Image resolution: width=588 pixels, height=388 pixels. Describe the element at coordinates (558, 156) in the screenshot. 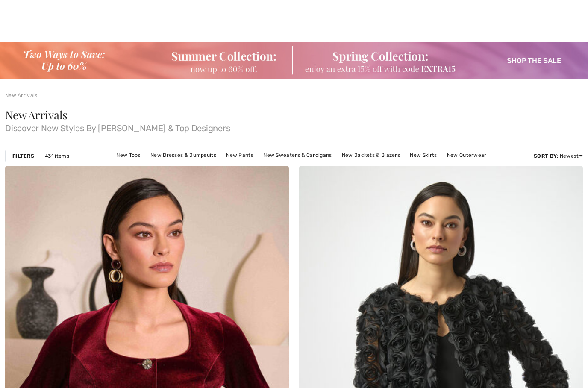

I see `div: : Newest` at that location.